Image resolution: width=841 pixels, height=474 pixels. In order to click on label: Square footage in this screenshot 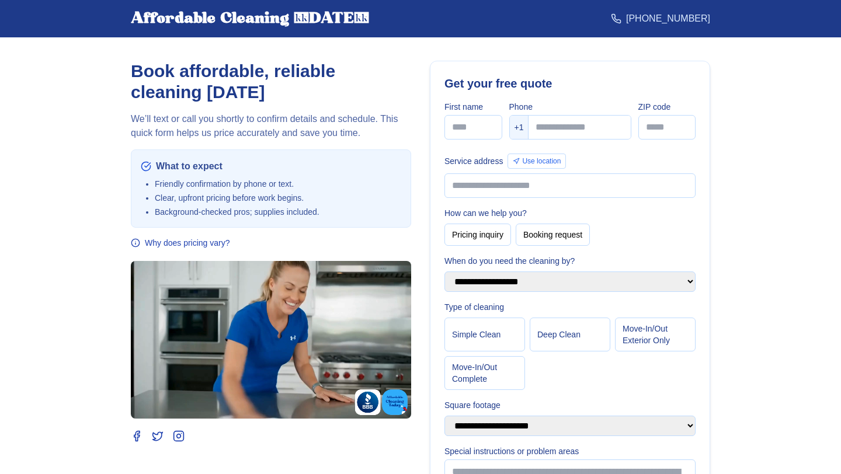, I will do `click(570, 405)`.